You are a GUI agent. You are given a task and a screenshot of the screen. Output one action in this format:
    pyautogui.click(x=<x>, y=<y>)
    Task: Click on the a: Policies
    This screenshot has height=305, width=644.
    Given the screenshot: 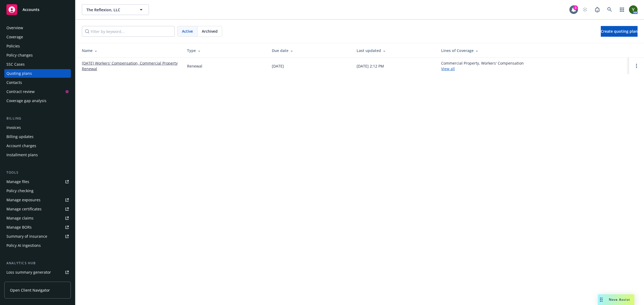 What is the action you would take?
    pyautogui.click(x=38, y=46)
    